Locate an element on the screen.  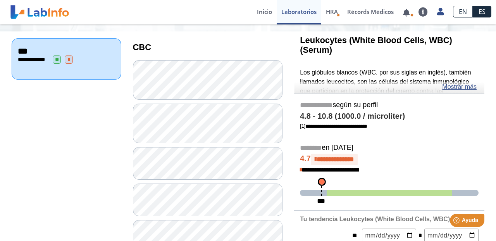
h5: según su perfil is located at coordinates (389, 105).